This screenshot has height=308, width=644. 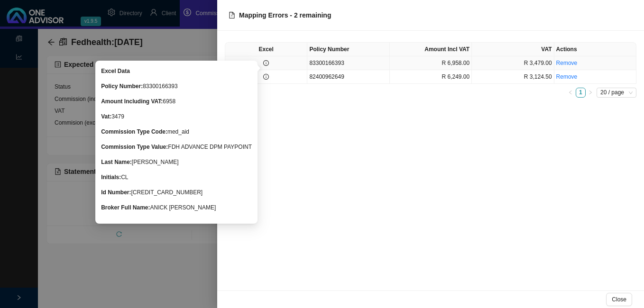 What do you see at coordinates (176, 147) in the screenshot?
I see `p: FDH ADVANCE DPM PAYPOINT` at bounding box center [176, 147].